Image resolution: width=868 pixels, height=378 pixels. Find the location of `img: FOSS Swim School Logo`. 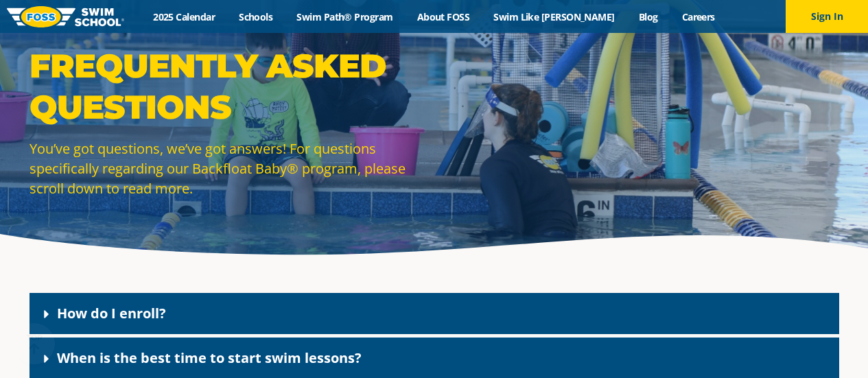

img: FOSS Swim School Logo is located at coordinates (65, 16).